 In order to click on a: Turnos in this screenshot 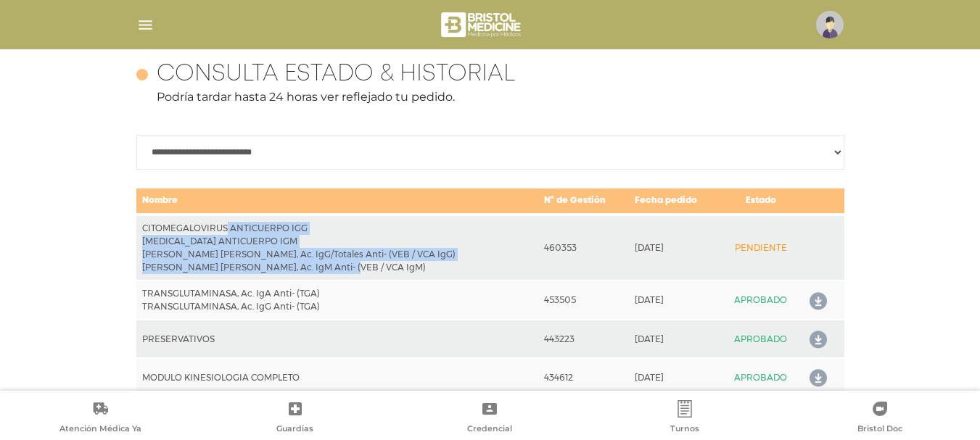, I will do `click(685, 418)`.